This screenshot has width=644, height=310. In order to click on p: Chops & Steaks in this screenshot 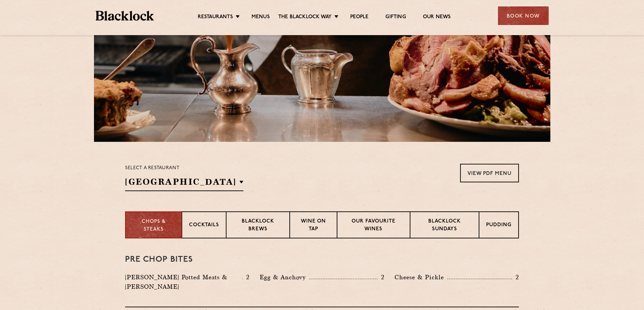, I will do `click(153, 225)`.